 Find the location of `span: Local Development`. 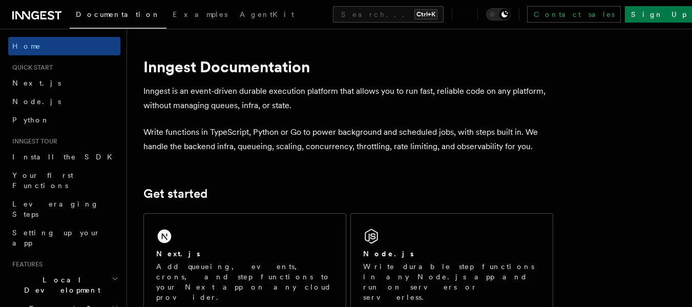

span: Local Development is located at coordinates (60, 285).